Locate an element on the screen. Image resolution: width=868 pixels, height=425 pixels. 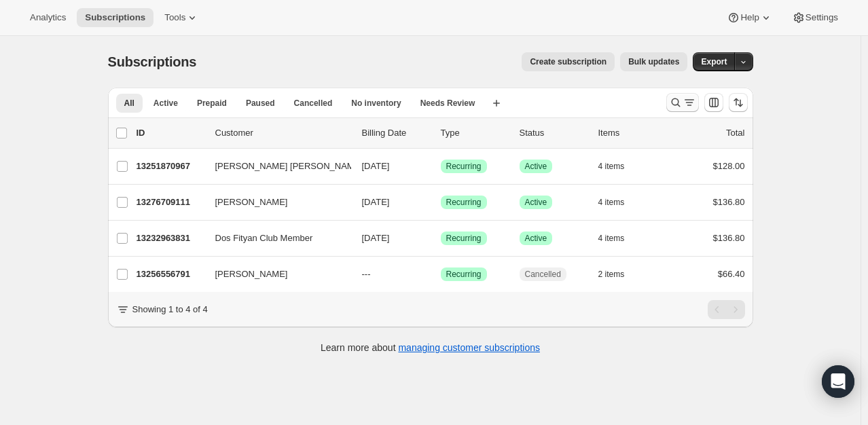
button: Tools is located at coordinates (181, 18).